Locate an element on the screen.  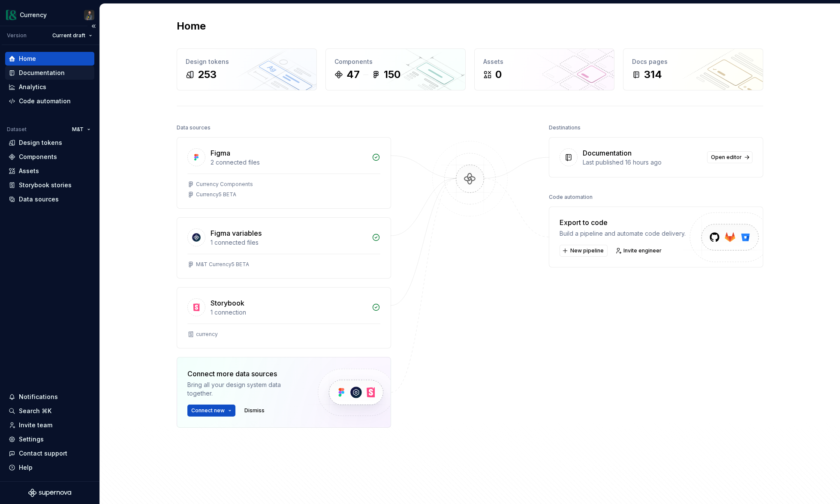
div: 2 connected files is located at coordinates (289, 162).